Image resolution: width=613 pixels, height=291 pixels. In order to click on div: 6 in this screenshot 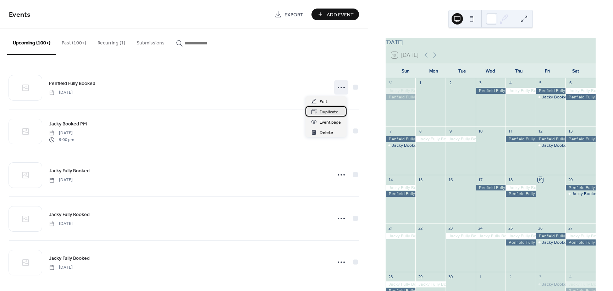, I will do `click(570, 83)`.